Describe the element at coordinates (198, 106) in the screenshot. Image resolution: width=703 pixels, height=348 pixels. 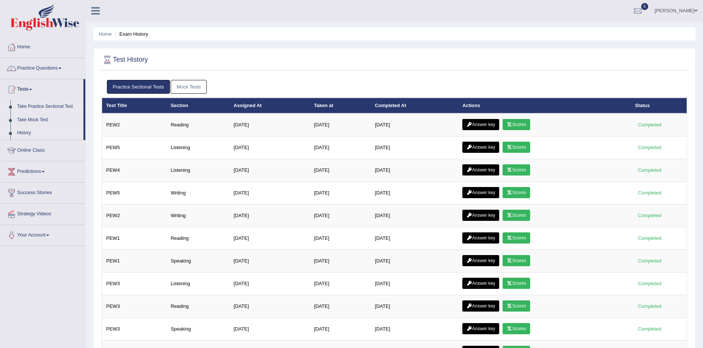
I see `th: Section` at that location.